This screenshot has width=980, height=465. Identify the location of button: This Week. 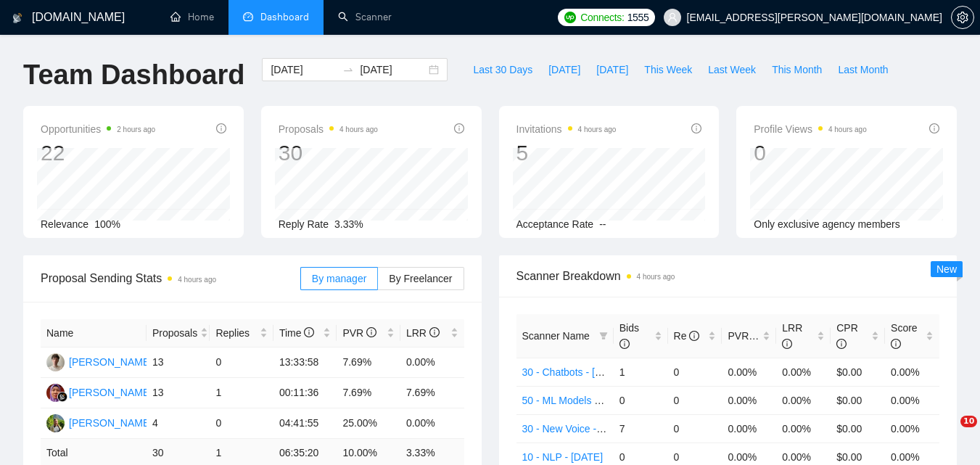
(669, 70).